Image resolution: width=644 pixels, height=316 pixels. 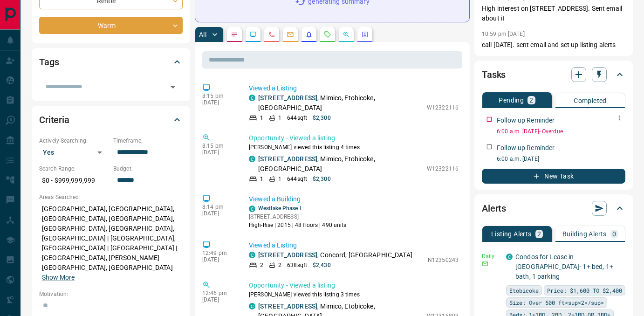 I want to click on svg: Opportunities, so click(x=346, y=34).